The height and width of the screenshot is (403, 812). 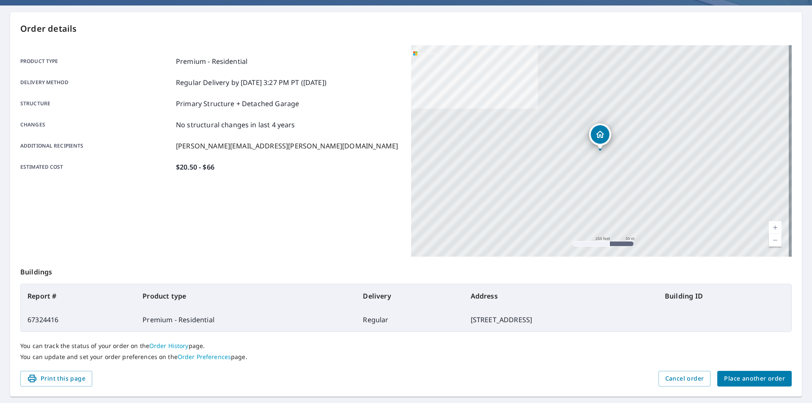 What do you see at coordinates (78, 320) in the screenshot?
I see `td: 67324416` at bounding box center [78, 320].